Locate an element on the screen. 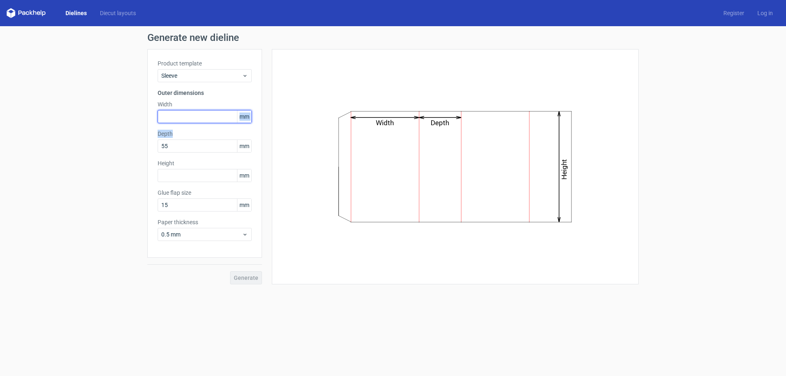 This screenshot has height=376, width=786. label: Height is located at coordinates (205, 163).